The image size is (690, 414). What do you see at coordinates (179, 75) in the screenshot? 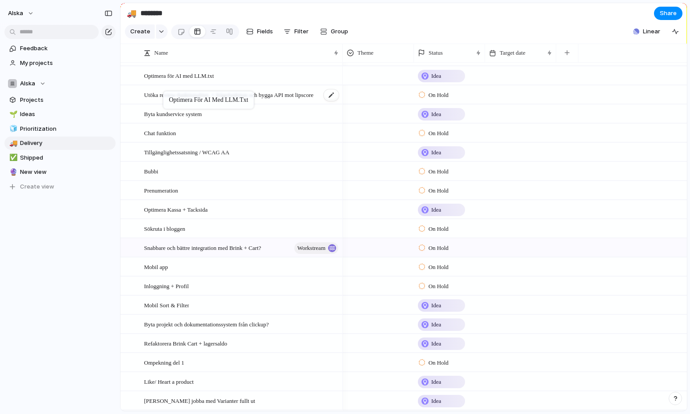
I see `span: Optimera för AI med LLM.txt` at bounding box center [179, 75].